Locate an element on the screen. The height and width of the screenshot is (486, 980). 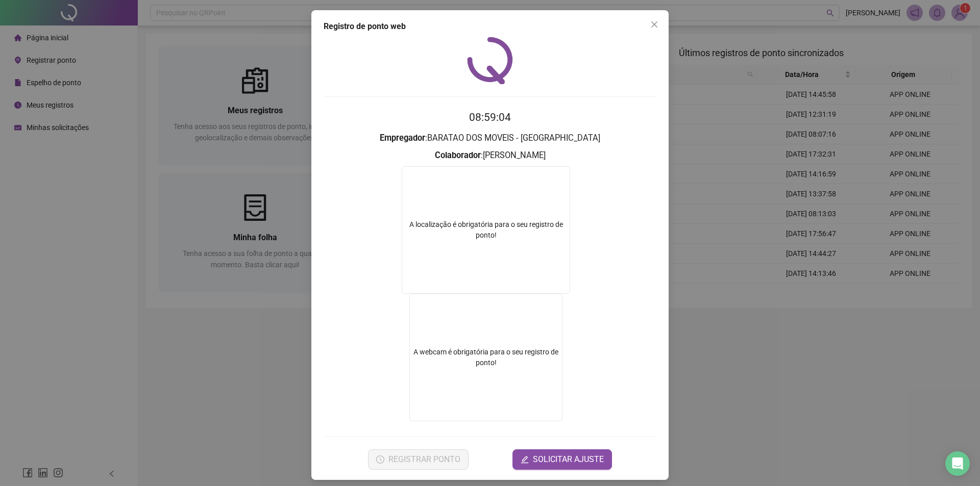
span: close is located at coordinates (654, 25).